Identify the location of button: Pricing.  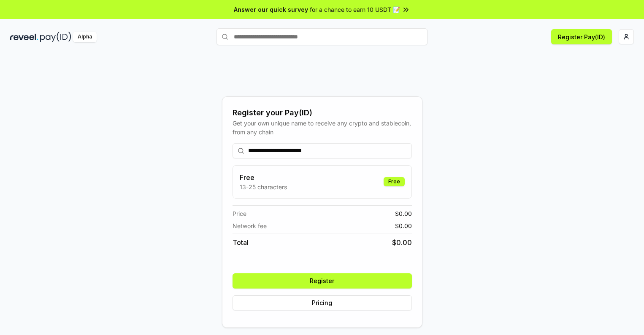
(322, 303).